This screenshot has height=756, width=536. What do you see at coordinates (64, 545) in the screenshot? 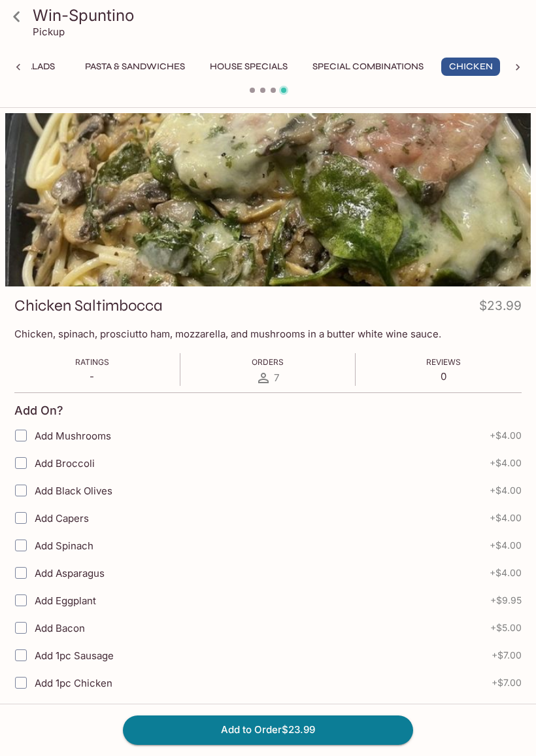
I see `span: Add Spinach` at bounding box center [64, 545].